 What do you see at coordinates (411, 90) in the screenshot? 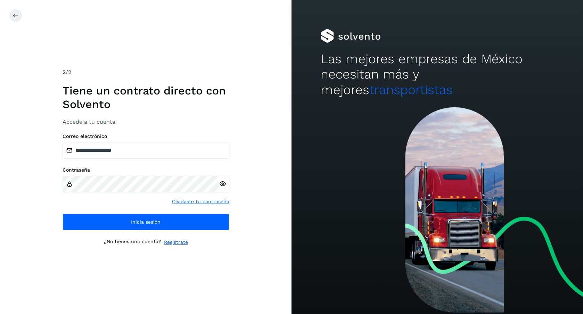
I see `span: transportistas` at bounding box center [411, 90].